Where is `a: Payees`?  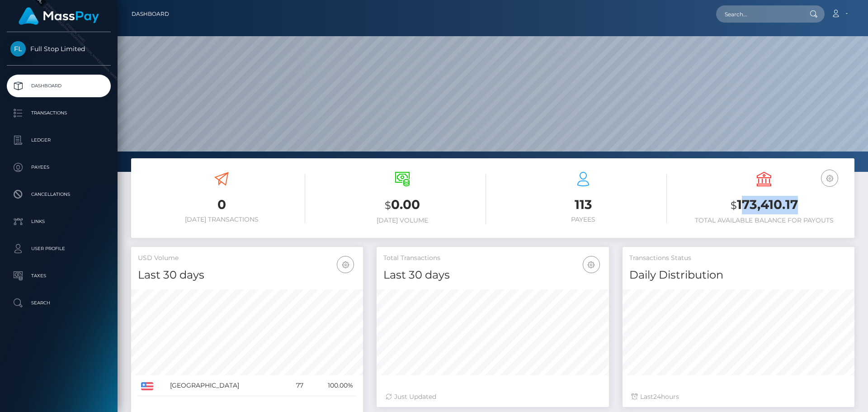
a: Payees is located at coordinates (59, 167).